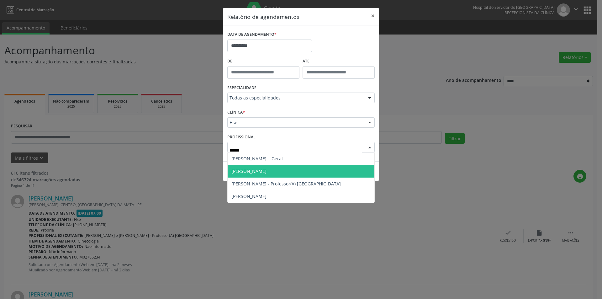 This screenshot has width=602, height=299. What do you see at coordinates (263, 17) in the screenshot?
I see `h5: Relatório de agendamentos` at bounding box center [263, 17].